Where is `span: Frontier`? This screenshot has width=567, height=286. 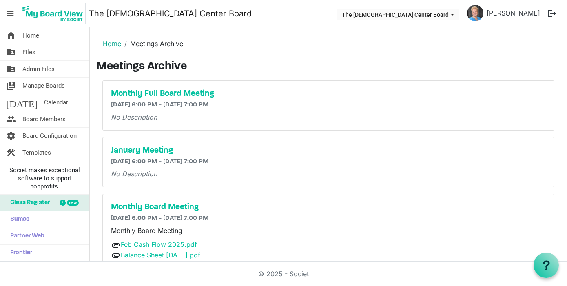
span: Frontier is located at coordinates (19, 253).